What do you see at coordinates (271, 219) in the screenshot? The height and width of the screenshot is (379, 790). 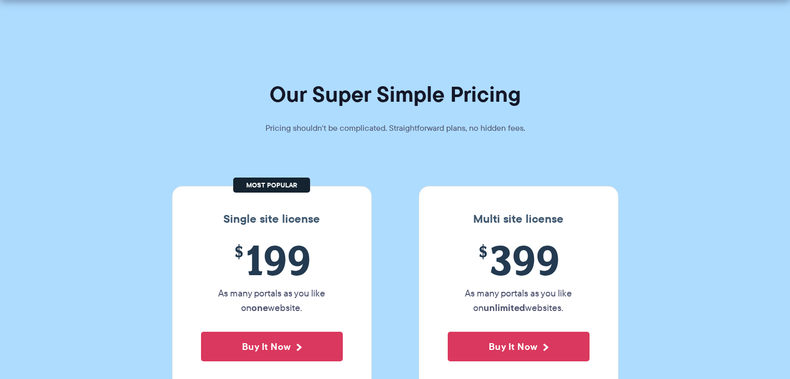 I see `h3: Single site license` at bounding box center [271, 219].